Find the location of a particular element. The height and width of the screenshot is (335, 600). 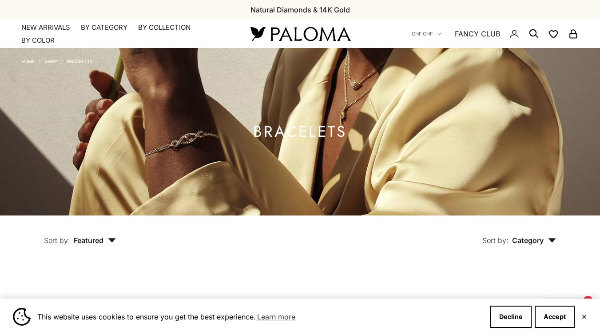

summary: By Color is located at coordinates (38, 40).